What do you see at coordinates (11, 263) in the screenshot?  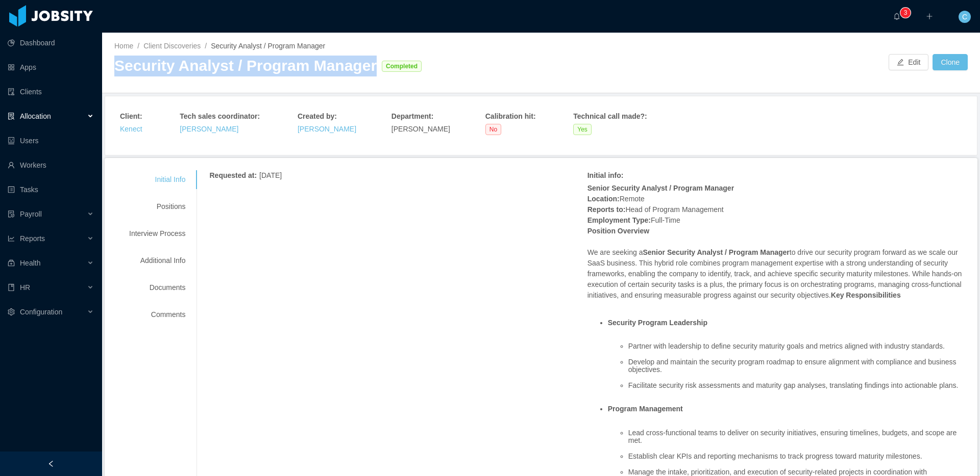 I see `i: icon: medicine-box` at bounding box center [11, 263].